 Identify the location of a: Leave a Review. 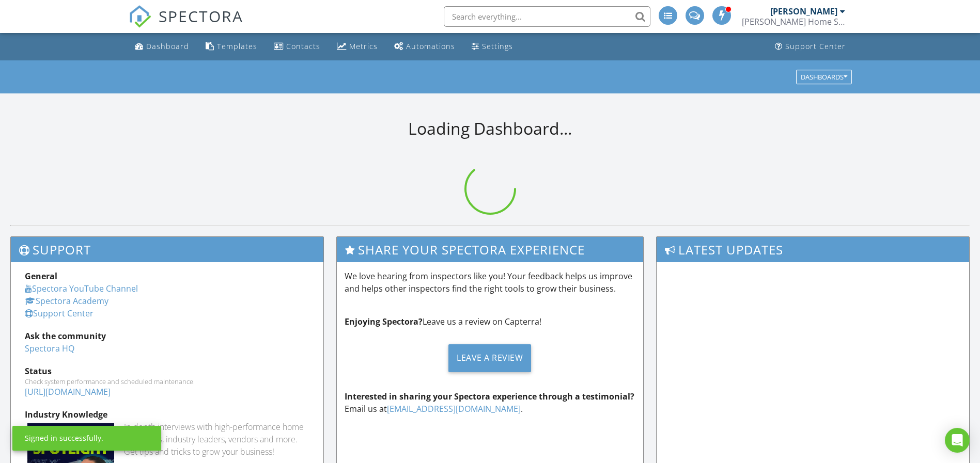
(490, 358).